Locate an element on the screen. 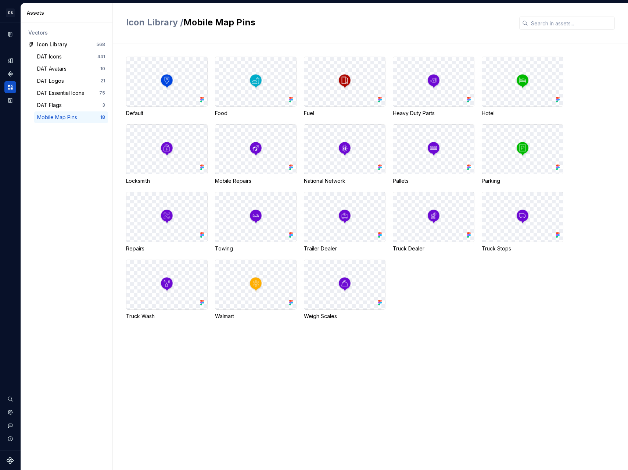 This screenshot has width=628, height=470. div: Pallets is located at coordinates (434, 181).